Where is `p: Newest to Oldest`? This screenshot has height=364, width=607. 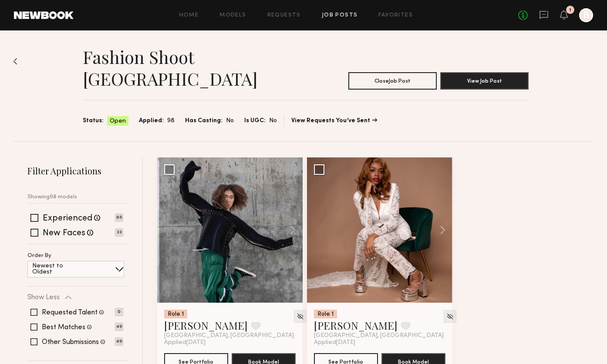 p: Newest to Oldest is located at coordinates (58, 269).